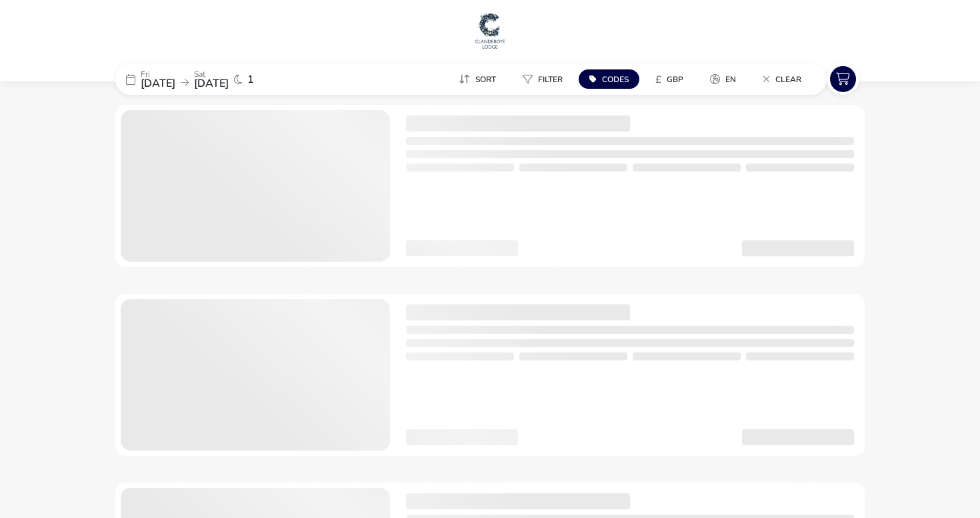 Image resolution: width=980 pixels, height=518 pixels. What do you see at coordinates (490, 30) in the screenshot?
I see `a: Main Website` at bounding box center [490, 30].